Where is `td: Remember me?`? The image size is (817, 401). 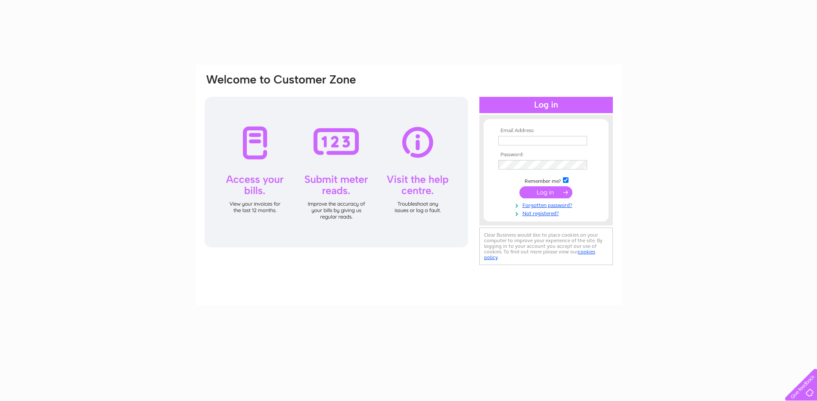 td: Remember me? is located at coordinates (546, 180).